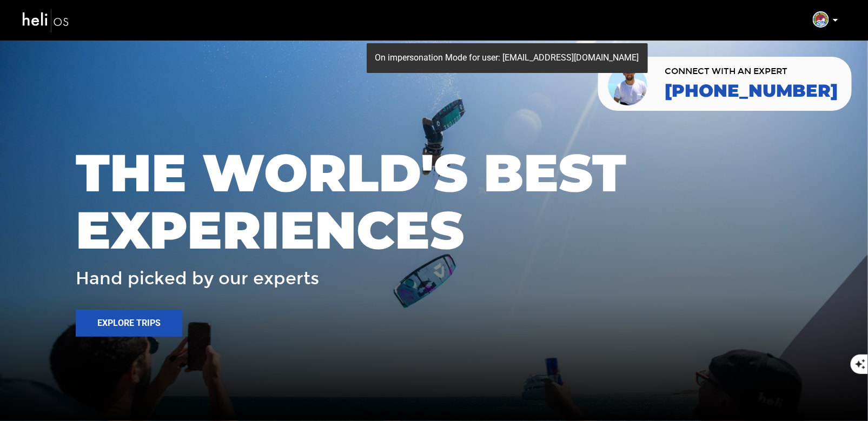  I want to click on span: CONNECT WITH AN EXPERT, so click(751, 71).